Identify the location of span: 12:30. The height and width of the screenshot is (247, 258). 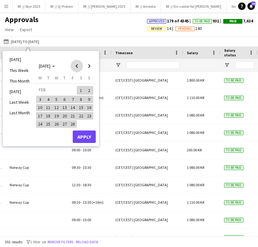
(76, 185).